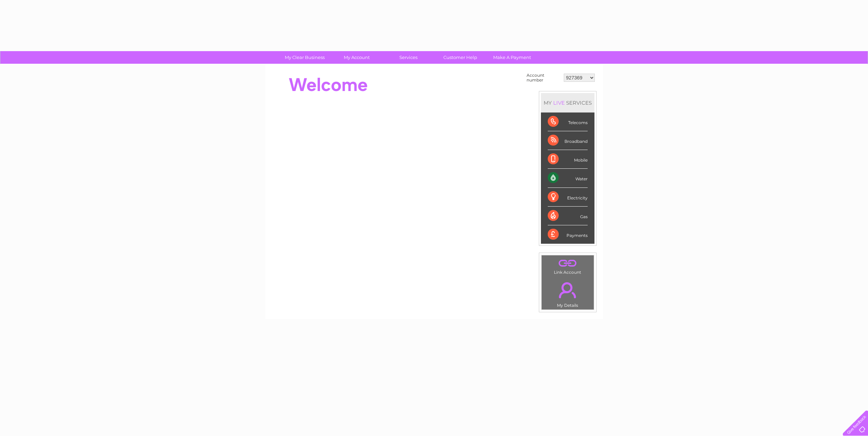 The height and width of the screenshot is (436, 868). I want to click on div: Payments, so click(567, 235).